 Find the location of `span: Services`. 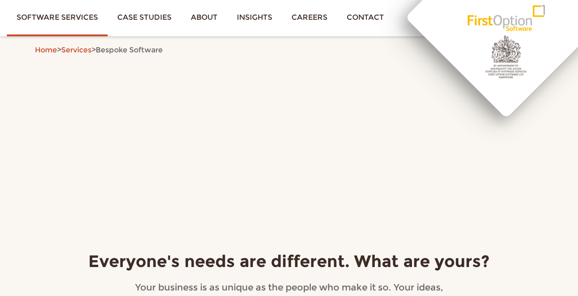

span: Services is located at coordinates (76, 50).